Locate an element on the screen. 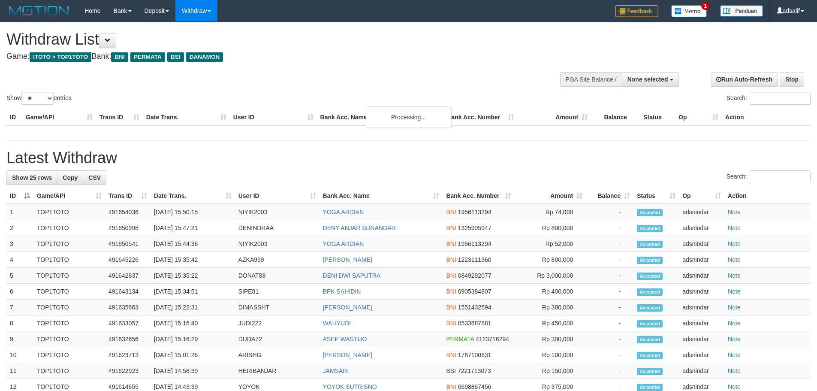 This screenshot has height=391, width=817. td: HERIBANJAR is located at coordinates (277, 370).